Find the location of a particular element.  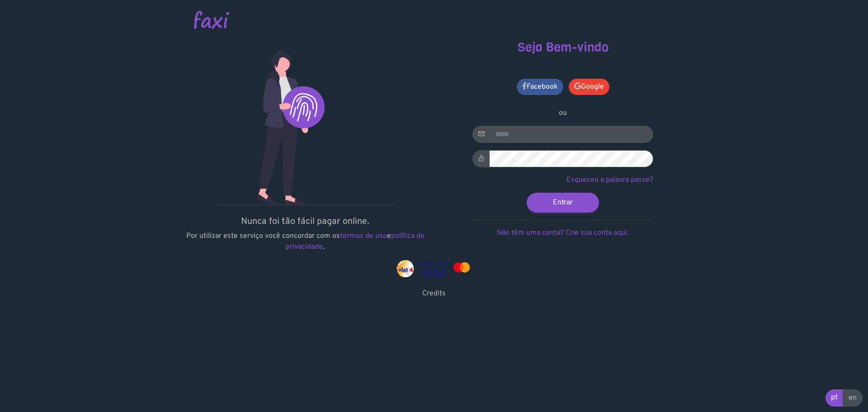

h5: Nunca foi tão fácil pagar online. is located at coordinates (305, 222).